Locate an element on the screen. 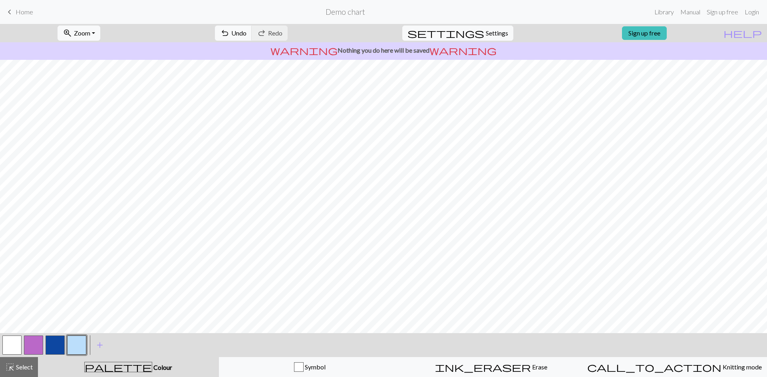 The height and width of the screenshot is (377, 767). span: settings is located at coordinates (446, 33).